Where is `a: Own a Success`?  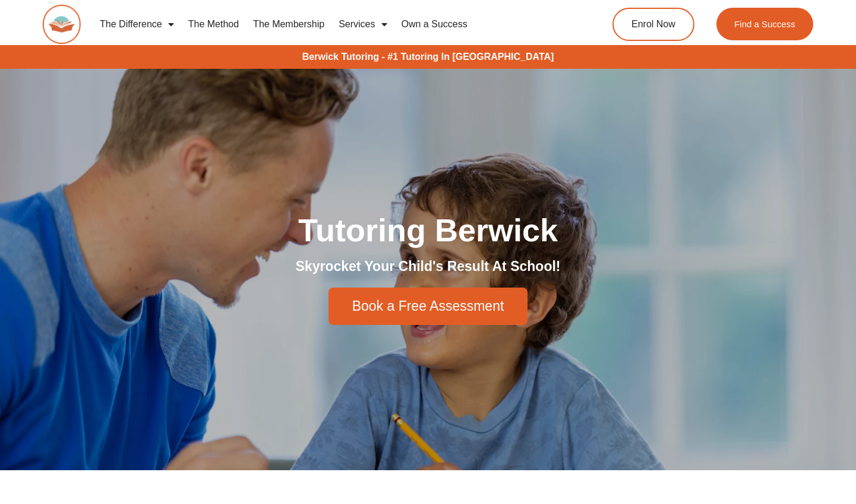
a: Own a Success is located at coordinates (434, 25).